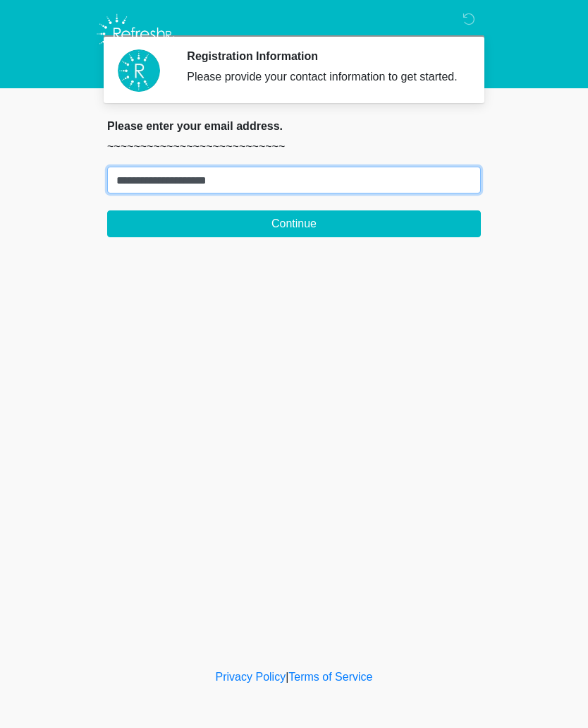 The image size is (588, 728). I want to click on a: Terms of Service, so click(330, 676).